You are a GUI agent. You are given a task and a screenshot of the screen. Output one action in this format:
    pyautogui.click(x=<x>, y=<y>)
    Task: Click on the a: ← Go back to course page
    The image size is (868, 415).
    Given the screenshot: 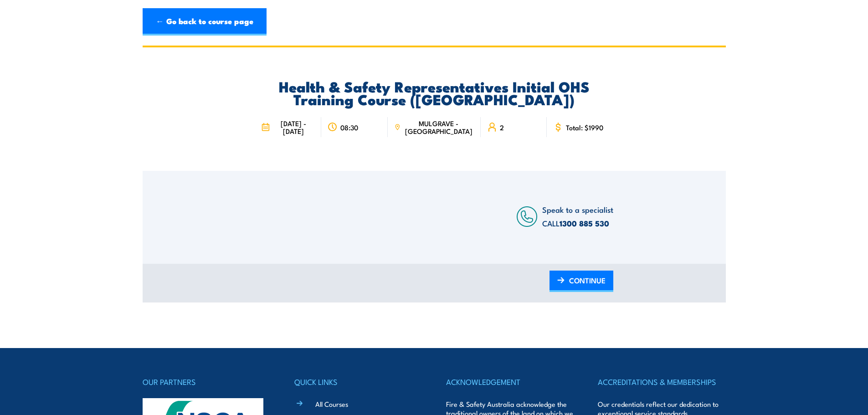 What is the action you would take?
    pyautogui.click(x=205, y=22)
    